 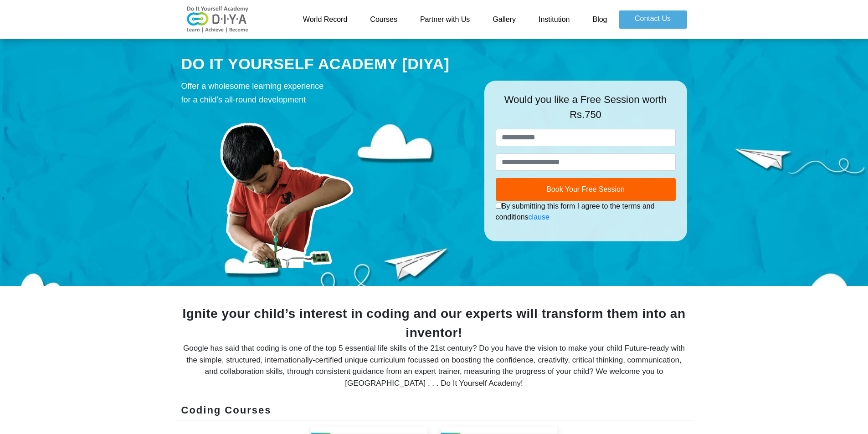 I want to click on a: Courses, so click(x=384, y=19).